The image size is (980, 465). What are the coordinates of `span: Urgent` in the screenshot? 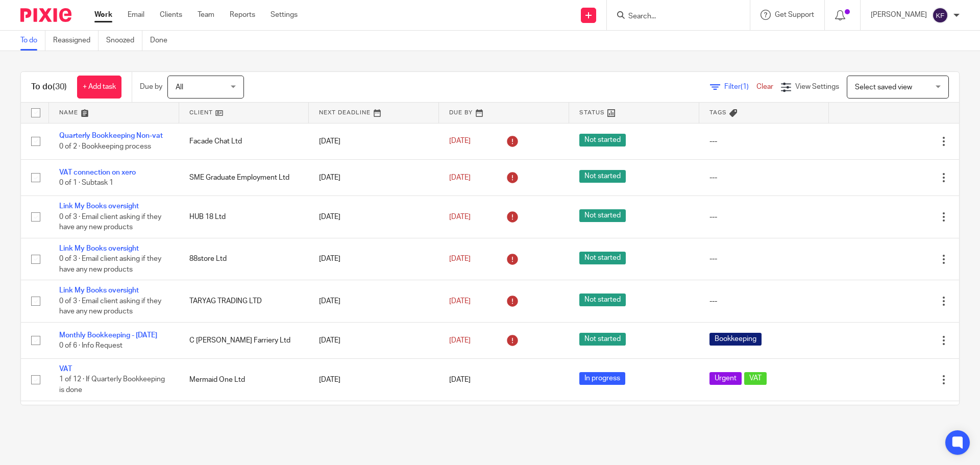 It's located at (725, 379).